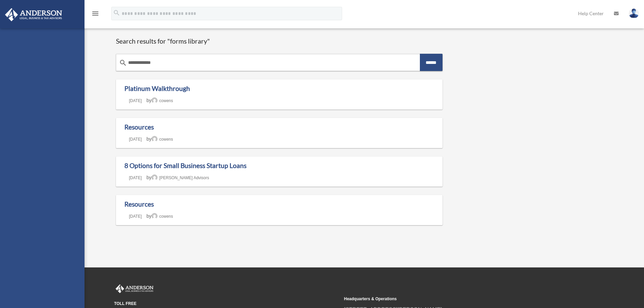 The height and width of the screenshot is (308, 644). I want to click on small: TOLL FREE, so click(227, 304).